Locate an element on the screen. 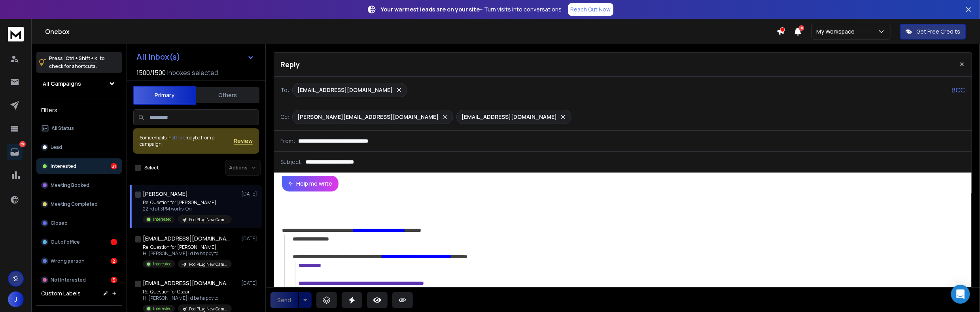  button: Not Interested5 is located at coordinates (79, 280).